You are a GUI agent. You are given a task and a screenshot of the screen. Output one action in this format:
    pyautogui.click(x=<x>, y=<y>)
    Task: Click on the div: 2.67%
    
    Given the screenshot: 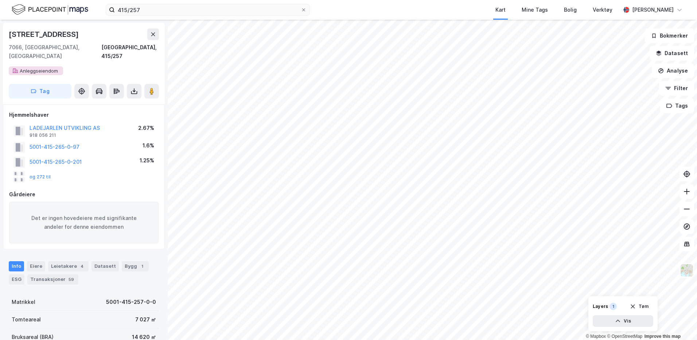 What is the action you would take?
    pyautogui.click(x=146, y=128)
    